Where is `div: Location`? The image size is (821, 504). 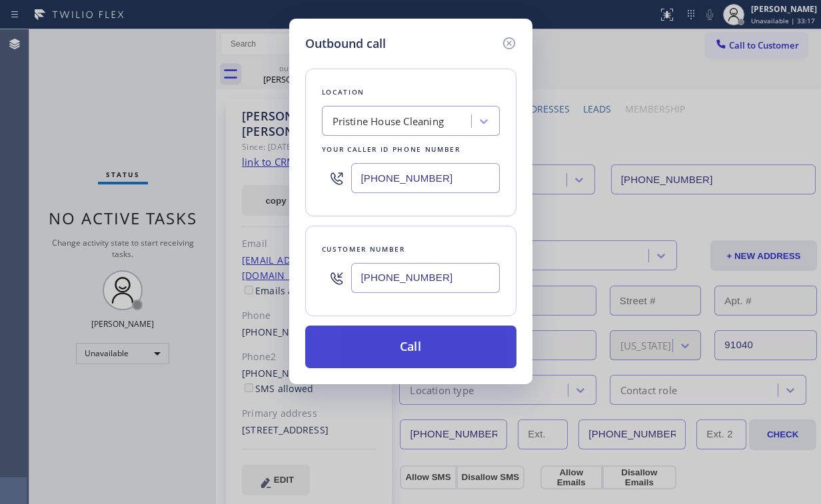 div: Location is located at coordinates (410, 92).